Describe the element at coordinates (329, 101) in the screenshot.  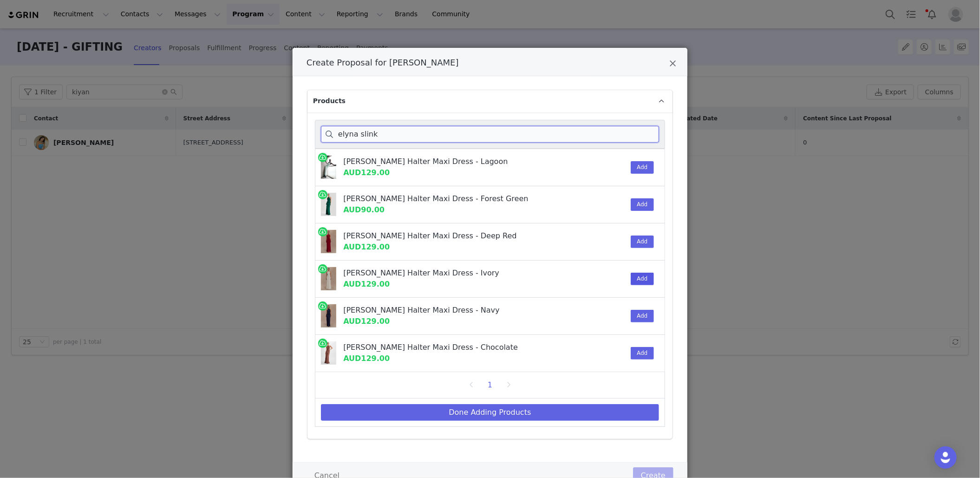
I see `span: Products` at that location.